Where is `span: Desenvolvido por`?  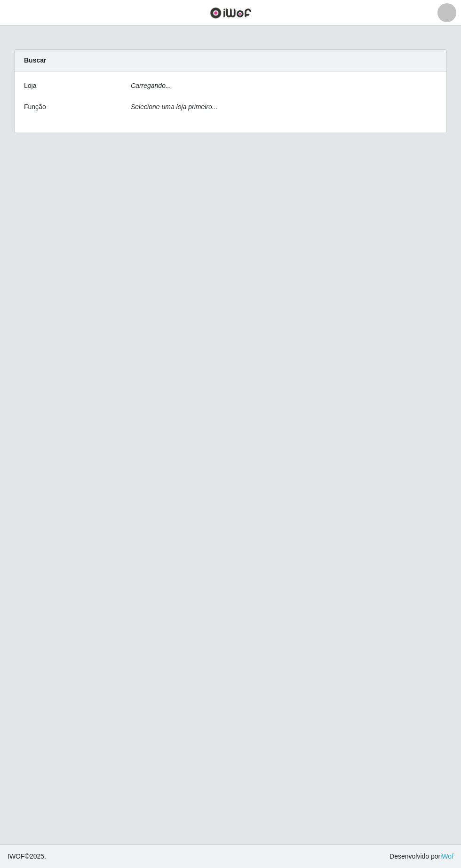 span: Desenvolvido por is located at coordinates (422, 856).